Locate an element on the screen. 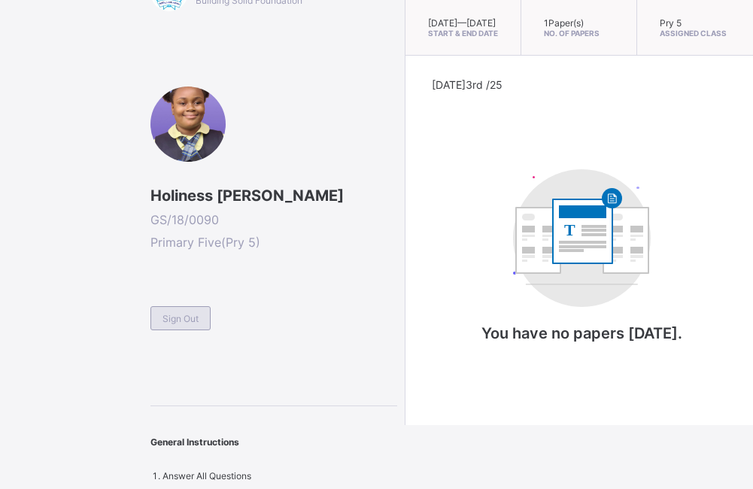 The height and width of the screenshot is (489, 753). span: Primary Five ( Pry 5 ) is located at coordinates (274, 242).